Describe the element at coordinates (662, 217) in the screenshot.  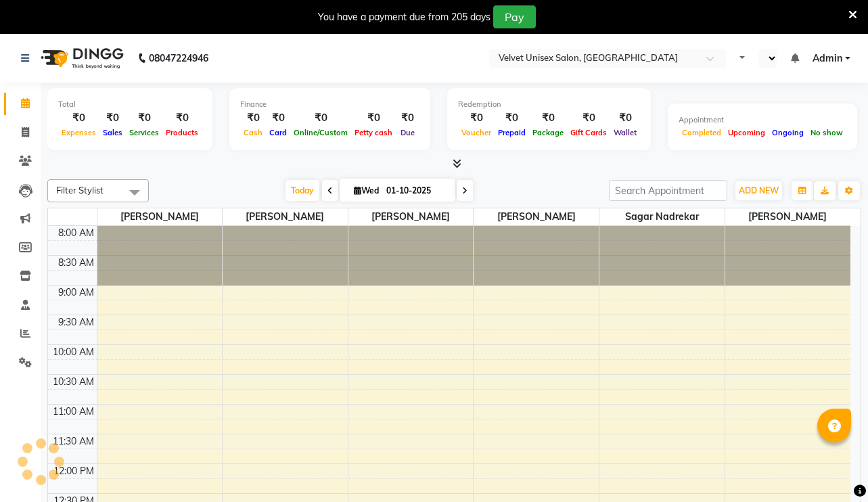
I see `span: sagar nadrekar` at that location.